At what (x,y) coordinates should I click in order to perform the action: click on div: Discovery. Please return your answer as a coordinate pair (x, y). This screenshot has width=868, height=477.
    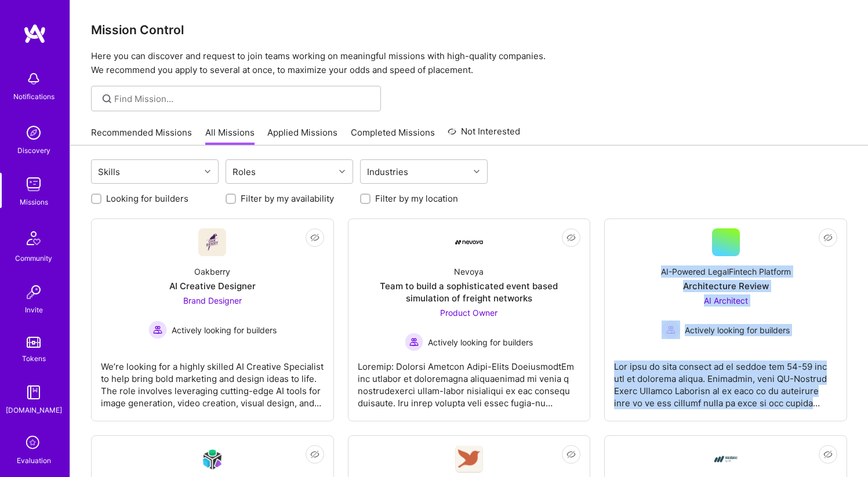
    Looking at the image, I should click on (34, 150).